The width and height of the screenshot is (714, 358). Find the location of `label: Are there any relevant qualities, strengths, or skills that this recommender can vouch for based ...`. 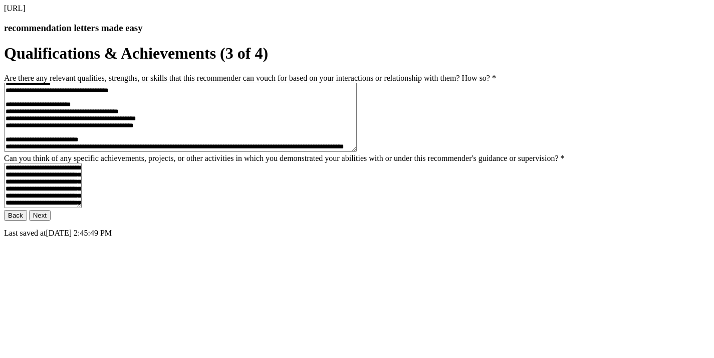

label: Are there any relevant qualities, strengths, or skills that this recommender can vouch for based ... is located at coordinates (250, 78).